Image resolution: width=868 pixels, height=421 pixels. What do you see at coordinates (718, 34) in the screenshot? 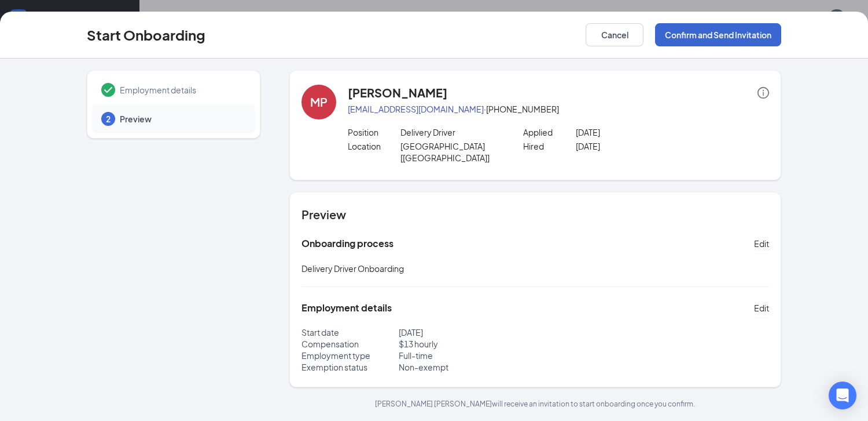
I see `button: Confirm and Send Invitation` at bounding box center [718, 34].